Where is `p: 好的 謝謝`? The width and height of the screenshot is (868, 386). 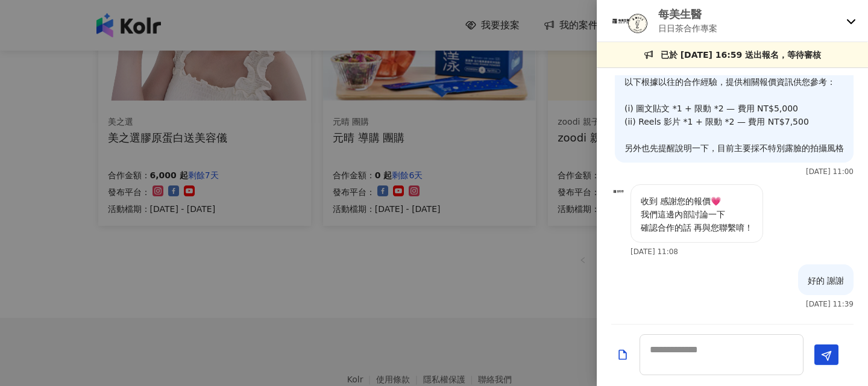 p: 好的 謝謝 is located at coordinates (826, 281).